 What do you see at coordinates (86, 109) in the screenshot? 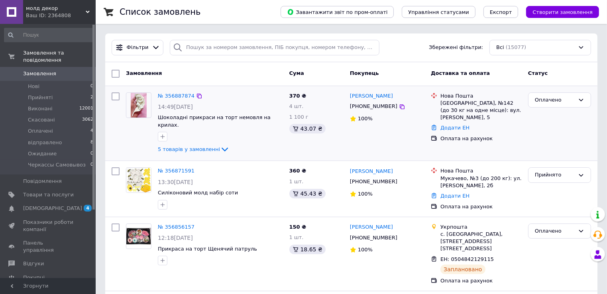
I see `span: 12001` at bounding box center [86, 109].